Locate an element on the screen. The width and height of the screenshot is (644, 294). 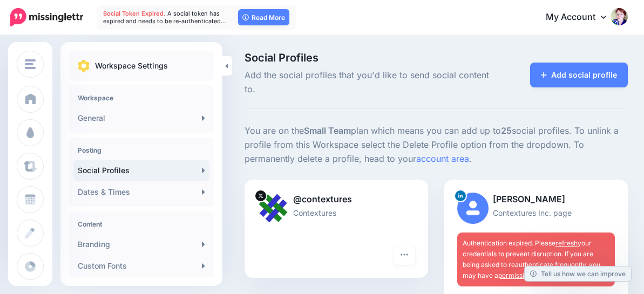
span: A social token has expired and needs to be re-authenticated… is located at coordinates (164, 17).